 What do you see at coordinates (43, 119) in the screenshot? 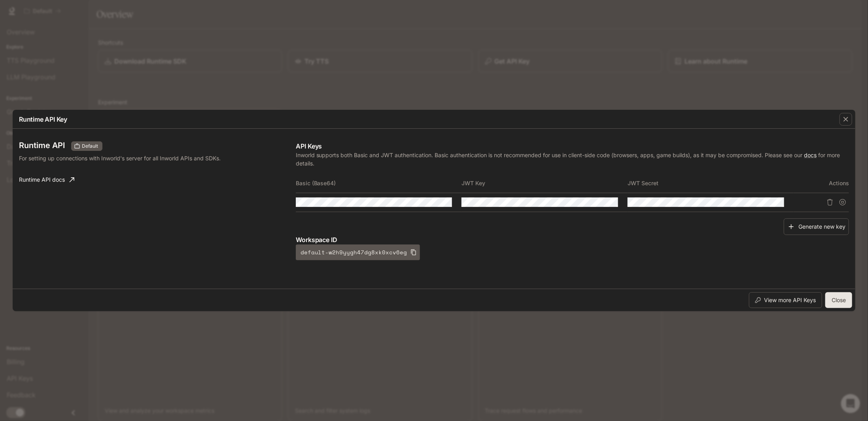
I see `p: Runtime API Key` at bounding box center [43, 119].